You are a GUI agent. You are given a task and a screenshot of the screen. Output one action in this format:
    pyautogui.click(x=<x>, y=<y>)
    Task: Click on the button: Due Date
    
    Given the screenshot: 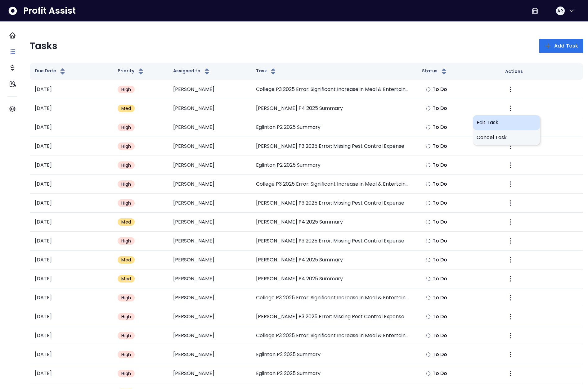 What is the action you would take?
    pyautogui.click(x=50, y=71)
    